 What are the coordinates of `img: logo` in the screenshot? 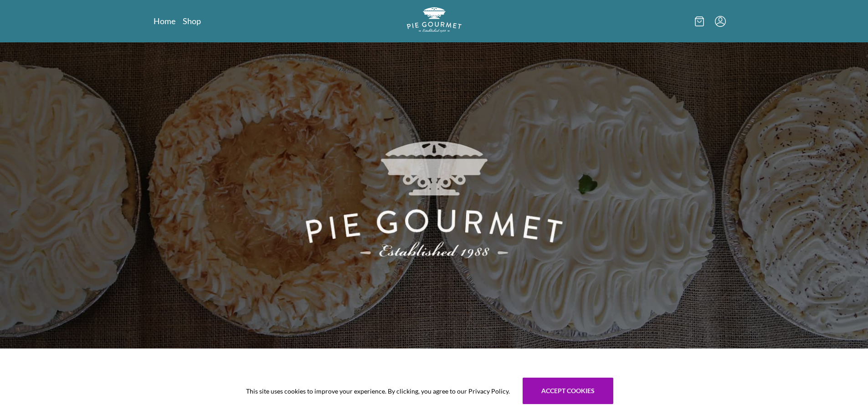 It's located at (434, 20).